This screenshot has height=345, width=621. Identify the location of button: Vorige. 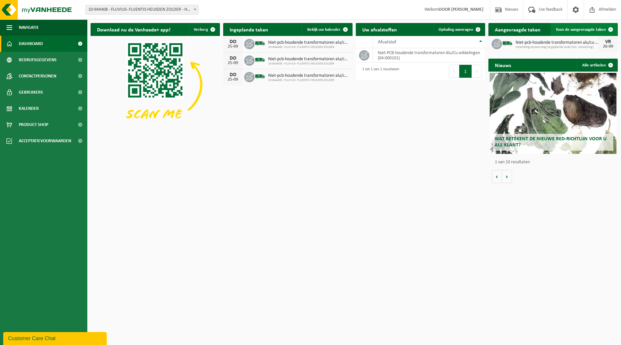
(497, 176).